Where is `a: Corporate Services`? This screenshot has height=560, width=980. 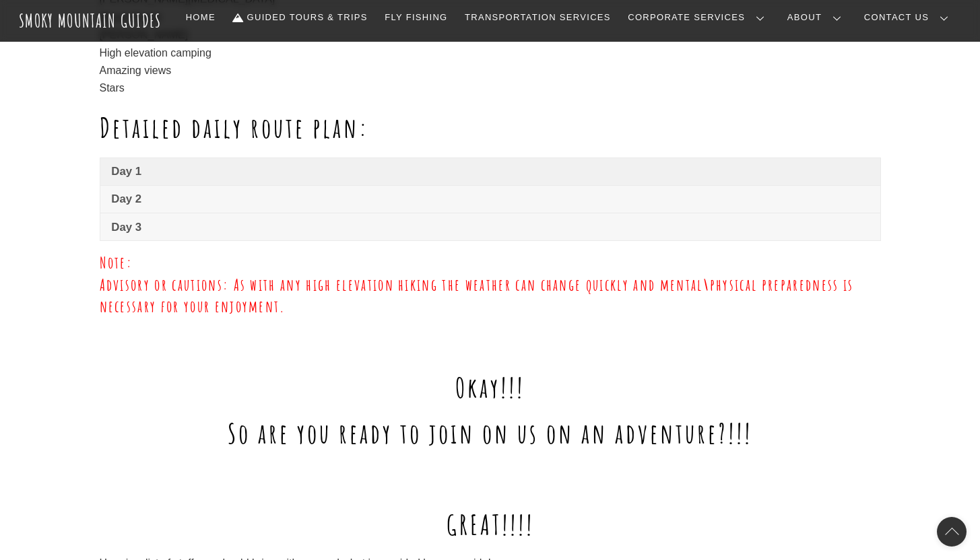 a: Corporate Services is located at coordinates (699, 18).